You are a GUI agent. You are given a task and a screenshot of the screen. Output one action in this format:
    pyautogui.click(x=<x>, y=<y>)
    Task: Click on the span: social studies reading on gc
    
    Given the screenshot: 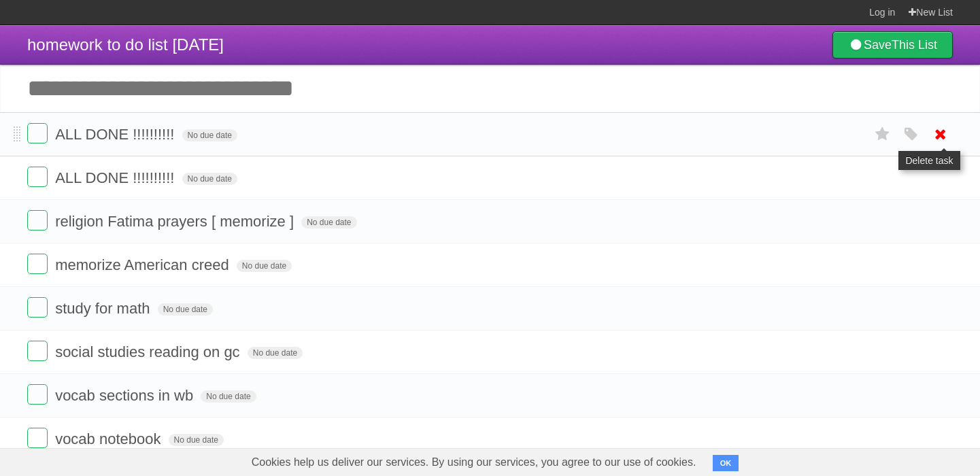 What is the action you would take?
    pyautogui.click(x=149, y=352)
    